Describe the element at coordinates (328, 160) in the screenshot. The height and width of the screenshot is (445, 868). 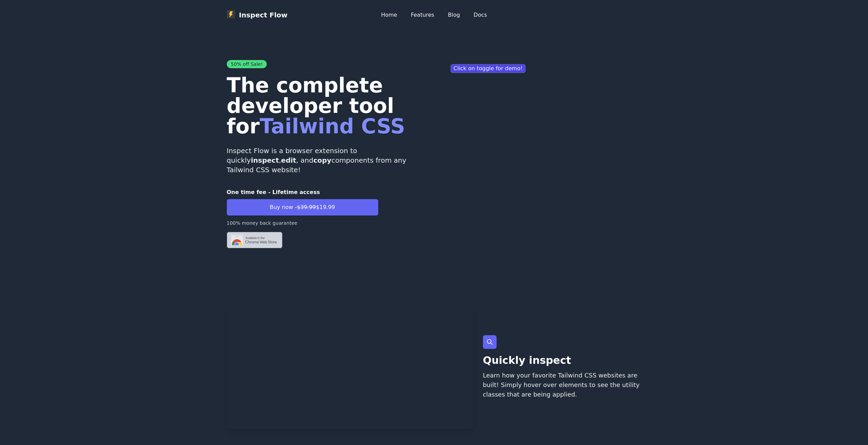
I see `p: Inspect Flow is a browser extension to quickly , , and components from any Tailwind CSS website!` at that location.